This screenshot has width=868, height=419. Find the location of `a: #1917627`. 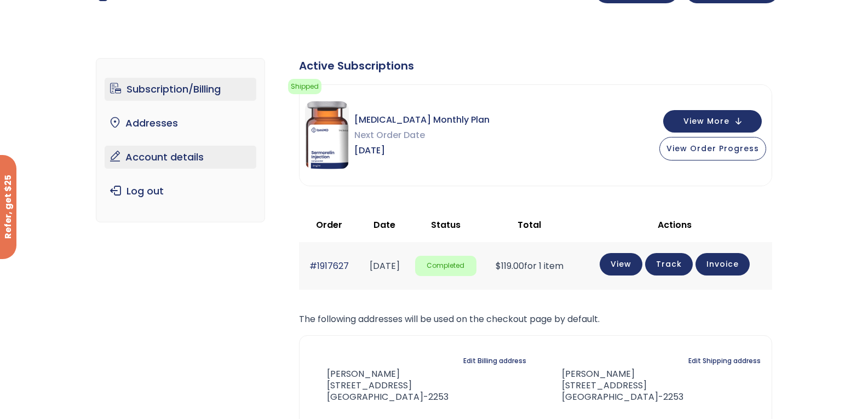

a: #1917627 is located at coordinates (329, 266).